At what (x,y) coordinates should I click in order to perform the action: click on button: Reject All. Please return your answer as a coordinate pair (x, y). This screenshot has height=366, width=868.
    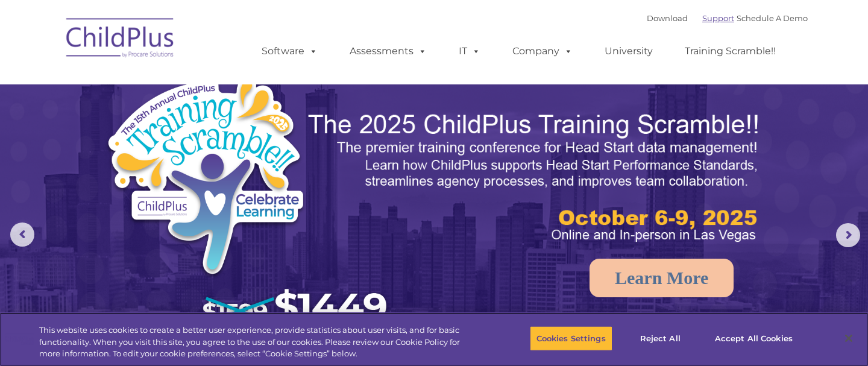
    Looking at the image, I should click on (660, 338).